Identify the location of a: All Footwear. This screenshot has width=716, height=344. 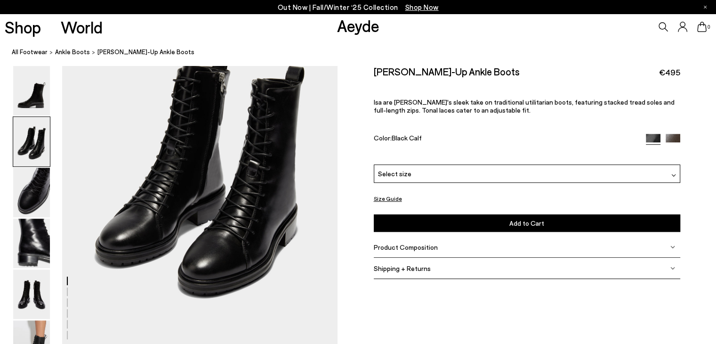
(30, 52).